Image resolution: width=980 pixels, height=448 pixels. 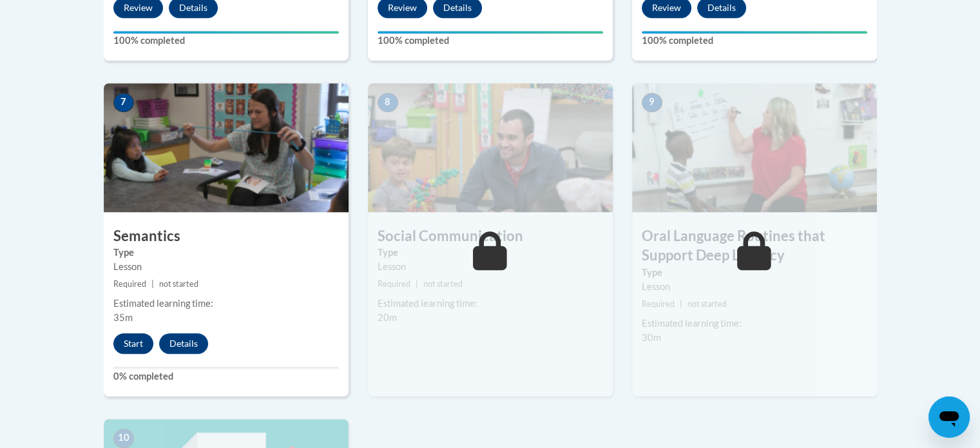 What do you see at coordinates (226, 376) in the screenshot?
I see `label: 0% completed` at bounding box center [226, 376].